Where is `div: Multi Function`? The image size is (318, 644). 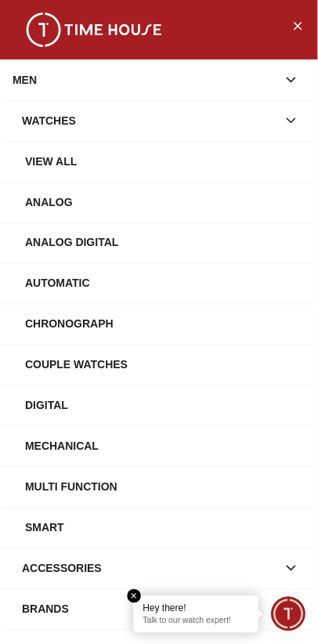 div: Multi Function is located at coordinates (165, 487).